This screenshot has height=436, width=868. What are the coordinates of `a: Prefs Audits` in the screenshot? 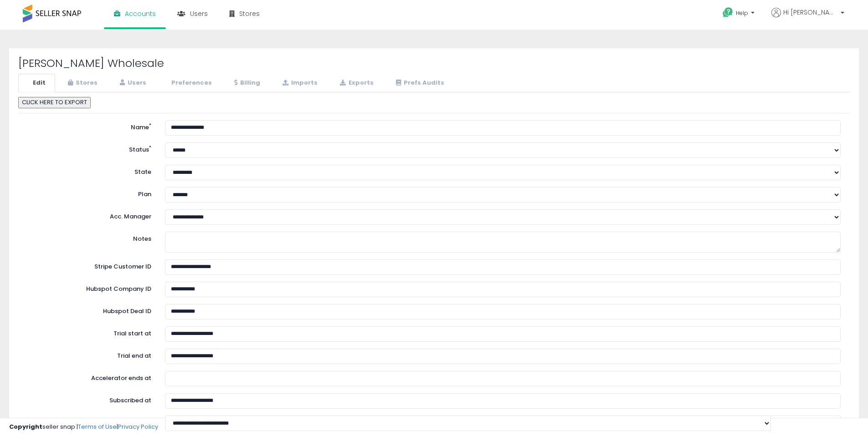 It's located at (419, 83).